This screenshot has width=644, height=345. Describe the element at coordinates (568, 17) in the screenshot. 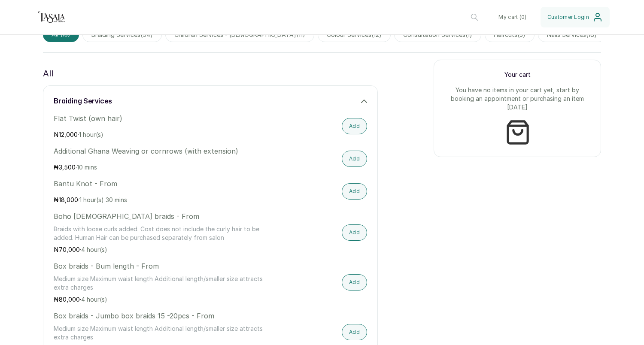

I see `span: Customer Login` at that location.